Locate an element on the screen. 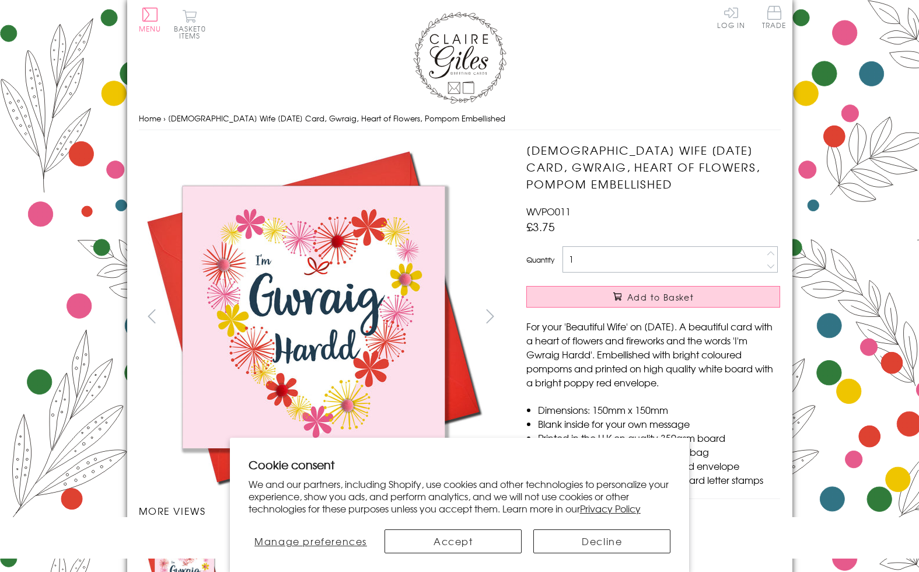 This screenshot has height=572, width=919. button: prev is located at coordinates (152, 316).